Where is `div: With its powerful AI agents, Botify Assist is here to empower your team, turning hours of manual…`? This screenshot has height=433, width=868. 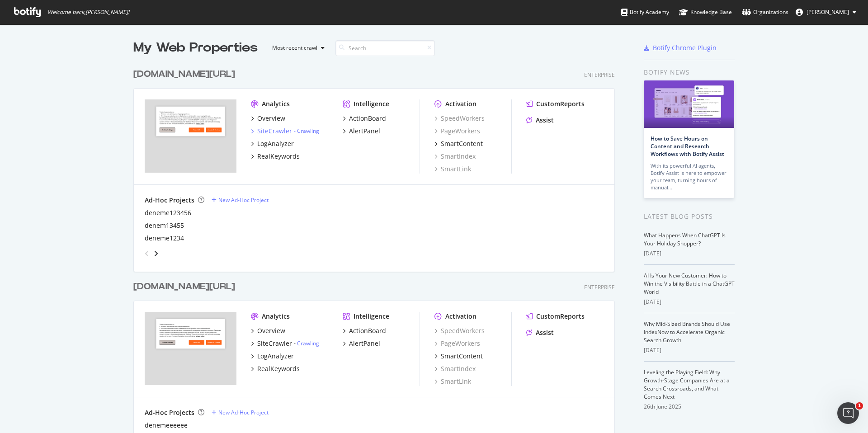 div: With its powerful AI agents, Botify Assist is here to empower your team, turning hours of manual… is located at coordinates (689, 177).